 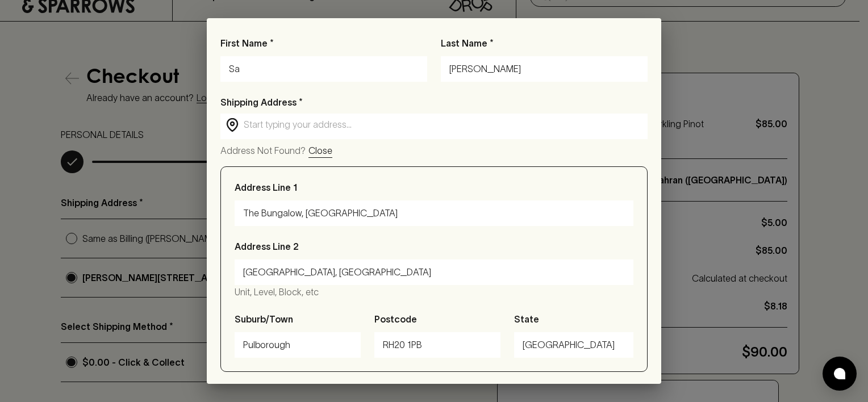 I want to click on p: Address Not Found?, so click(x=263, y=150).